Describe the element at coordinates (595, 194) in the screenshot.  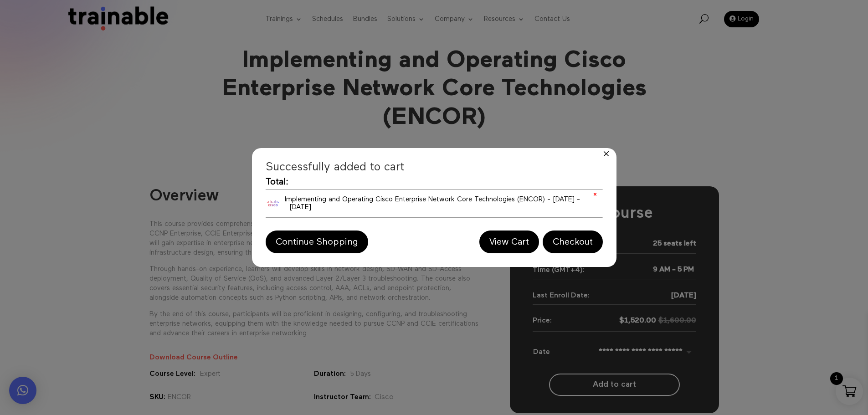
I see `a: Remove this item` at that location.